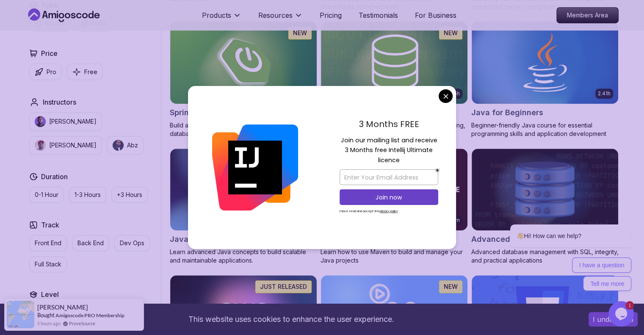  What do you see at coordinates (133, 145) in the screenshot?
I see `p: Abz` at bounding box center [133, 145].